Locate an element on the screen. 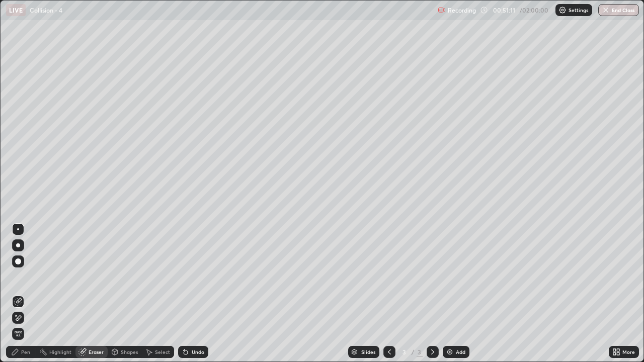 This screenshot has height=362, width=644. p: Recording is located at coordinates (462, 10).